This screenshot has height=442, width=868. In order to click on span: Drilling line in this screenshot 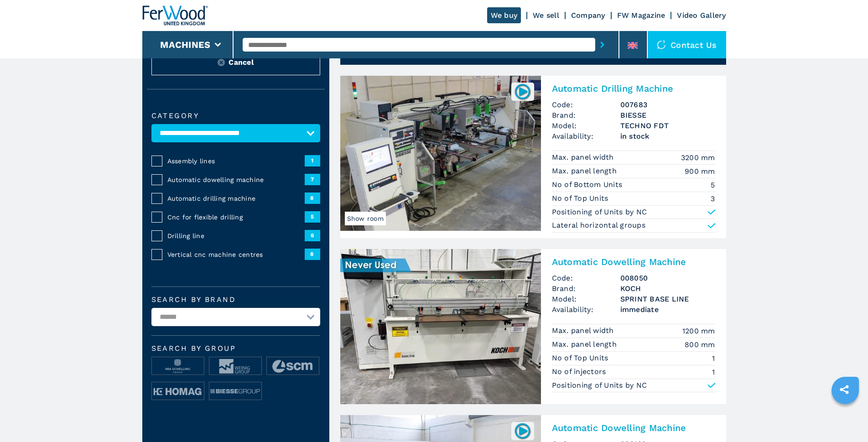, I will do `click(236, 236)`.